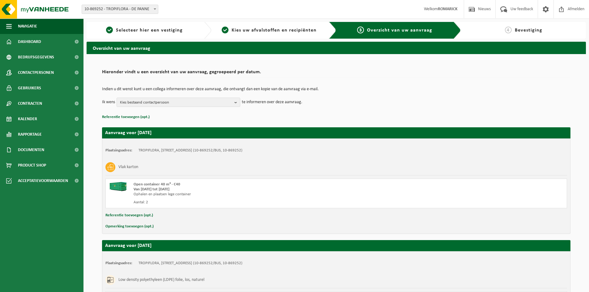 The width and height of the screenshot is (589, 292). What do you see at coordinates (336, 74) in the screenshot?
I see `h2: Hieronder vindt u een overzicht van uw aanvraag, gegroepeerd per datum.` at bounding box center [336, 74].